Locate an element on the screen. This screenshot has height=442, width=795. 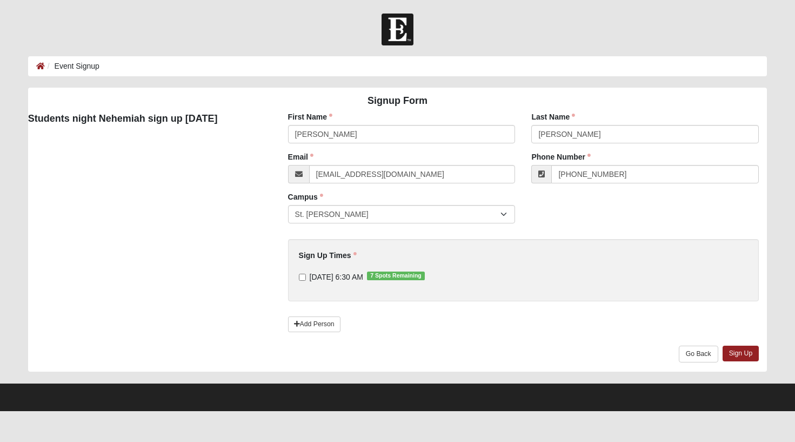
img: Church of Eleven22 Logo is located at coordinates (397, 29).